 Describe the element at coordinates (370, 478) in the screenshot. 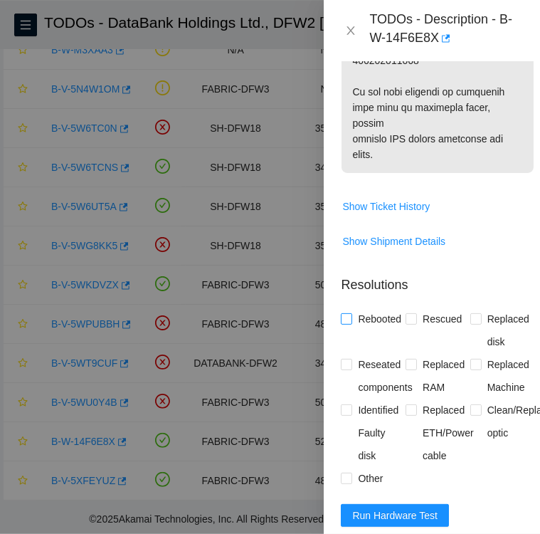

I see `span: Other` at that location.